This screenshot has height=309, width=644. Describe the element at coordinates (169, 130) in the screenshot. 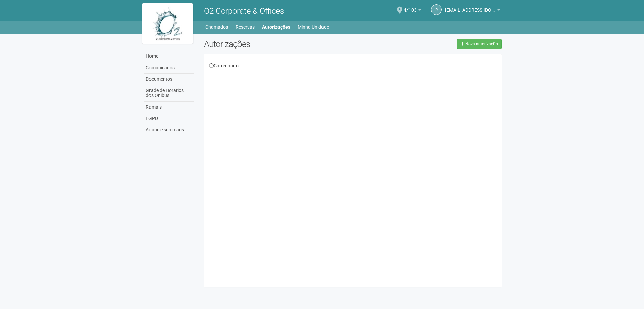

I see `a: Anuncie sua marca` at that location.